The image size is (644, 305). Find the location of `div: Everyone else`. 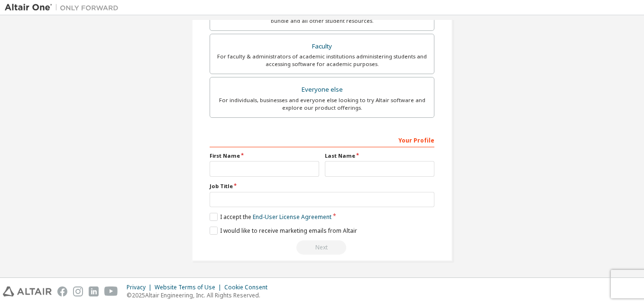

div: Everyone else is located at coordinates (322, 90).